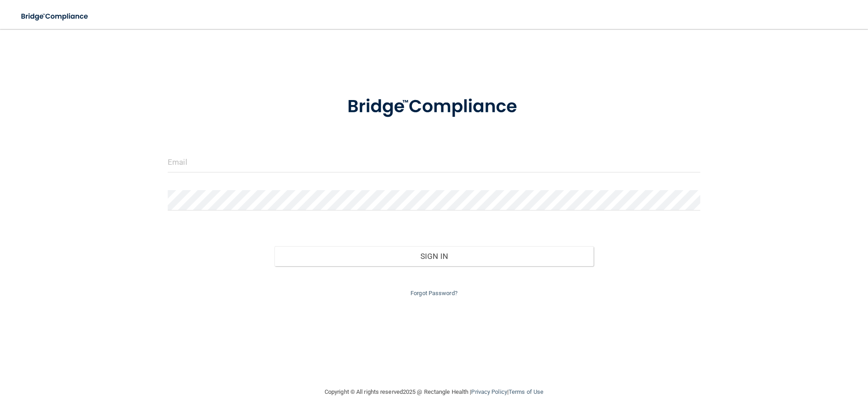  I want to click on button: Sign In, so click(434, 256).